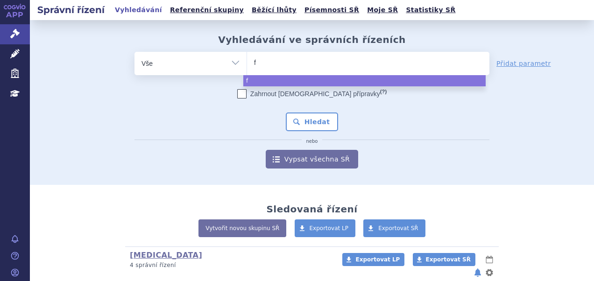 This screenshot has height=281, width=594. Describe the element at coordinates (524, 64) in the screenshot. I see `a: Přidat parametr` at that location.